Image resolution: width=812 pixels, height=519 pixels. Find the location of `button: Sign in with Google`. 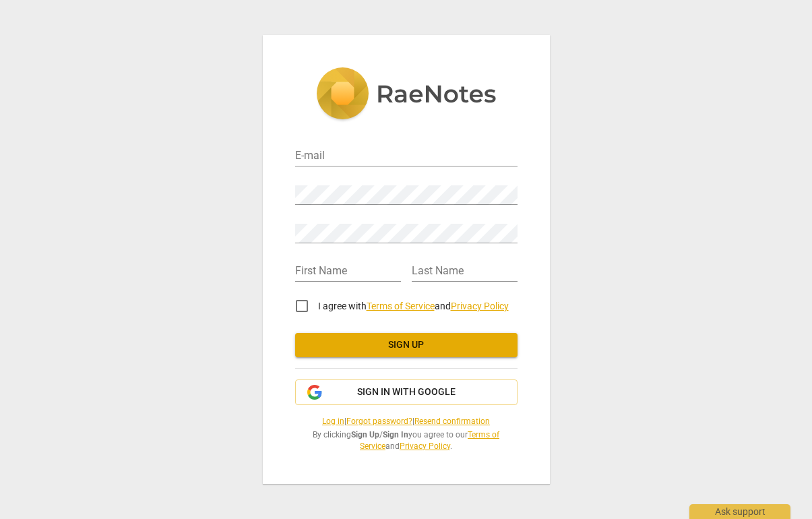

button: Sign in with Google is located at coordinates (406, 392).